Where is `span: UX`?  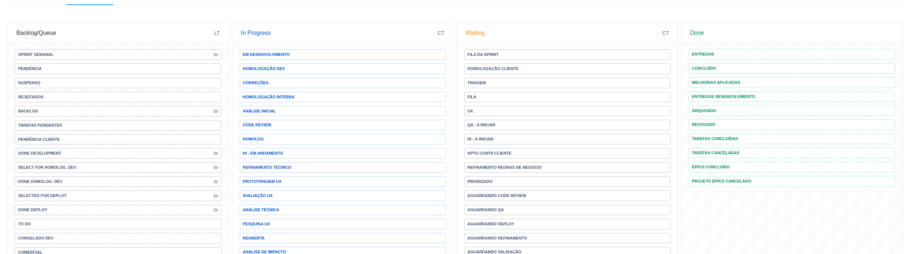 span: UX is located at coordinates (470, 111).